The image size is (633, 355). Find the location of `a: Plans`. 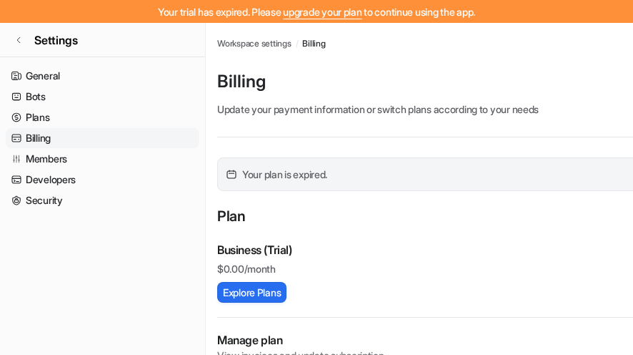

a: Plans is located at coordinates (102, 117).